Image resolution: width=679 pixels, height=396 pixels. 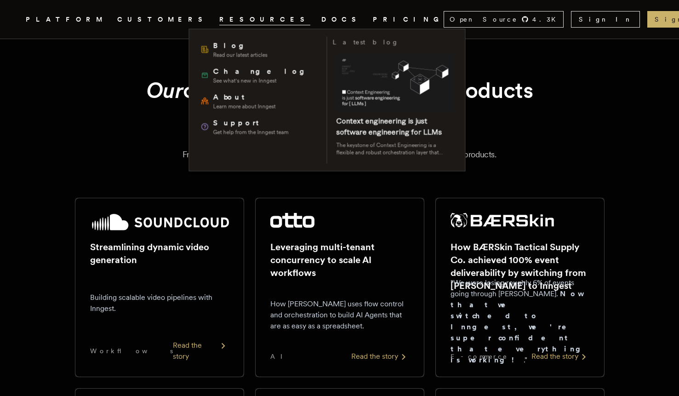 What do you see at coordinates (160, 222) in the screenshot?
I see `img: SoundCloud` at bounding box center [160, 222].